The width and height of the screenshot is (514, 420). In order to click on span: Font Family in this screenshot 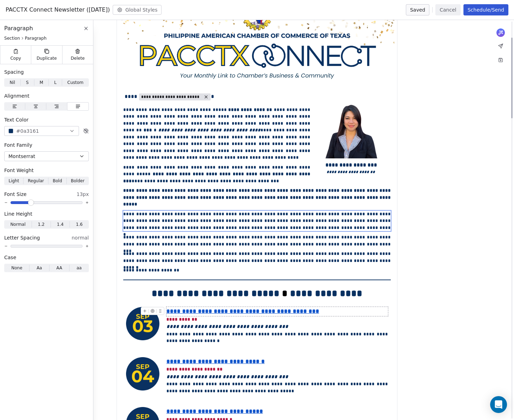, I will do `click(18, 145)`.